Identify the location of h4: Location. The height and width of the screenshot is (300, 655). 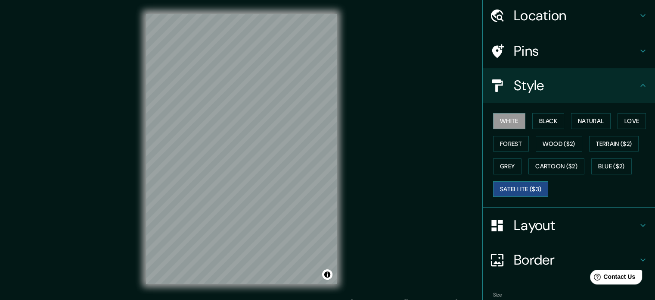
(576, 16).